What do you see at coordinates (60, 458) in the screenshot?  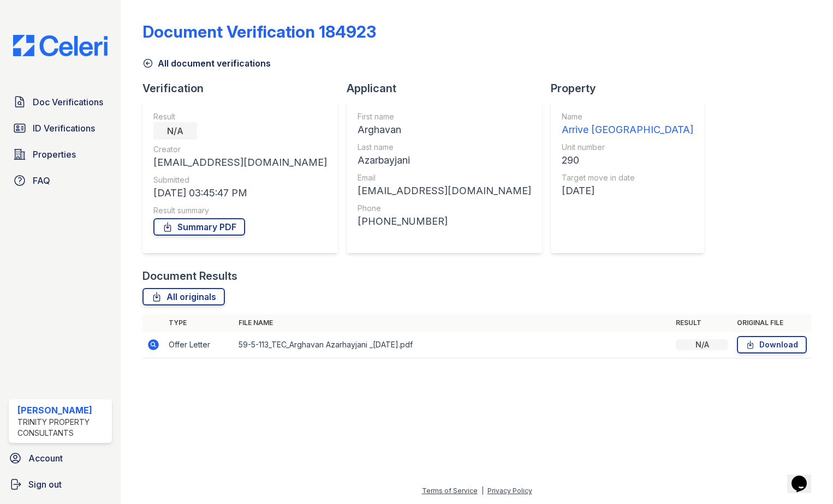 I see `a: Account` at bounding box center [60, 458].